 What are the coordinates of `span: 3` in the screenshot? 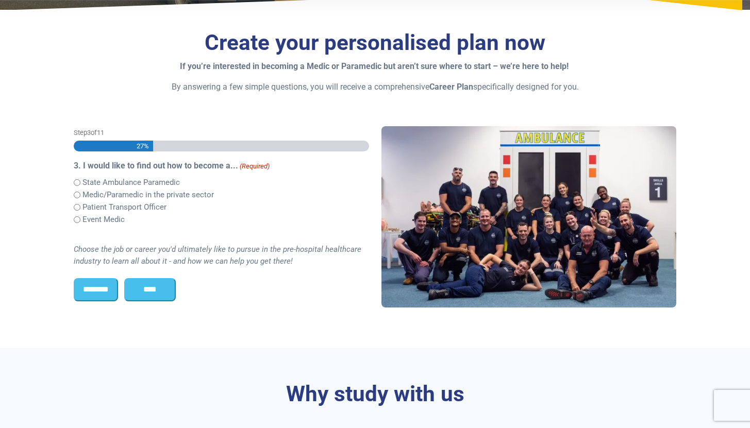 It's located at (89, 132).